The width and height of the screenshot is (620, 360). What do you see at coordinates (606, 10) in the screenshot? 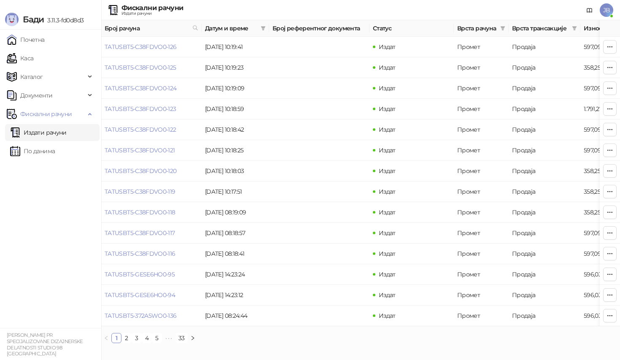
I see `span: JB` at bounding box center [606, 10].